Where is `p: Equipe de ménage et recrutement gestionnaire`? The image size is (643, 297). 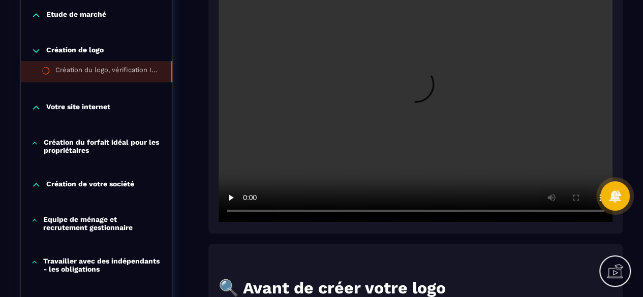 p: Equipe de ménage et recrutement gestionnaire is located at coordinates (103, 224).